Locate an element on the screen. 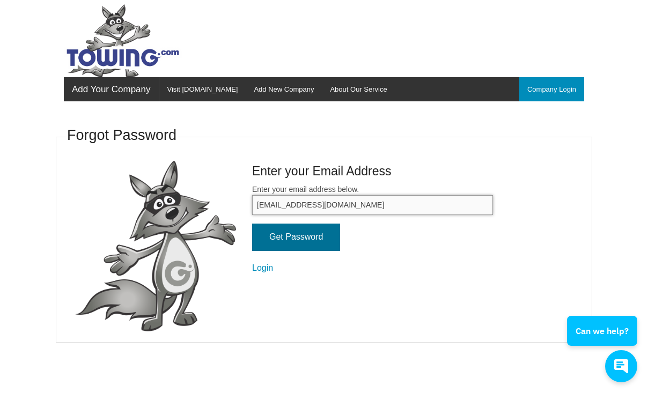 Image resolution: width=648 pixels, height=393 pixels. input: Enter your email address below. is located at coordinates (372, 205).